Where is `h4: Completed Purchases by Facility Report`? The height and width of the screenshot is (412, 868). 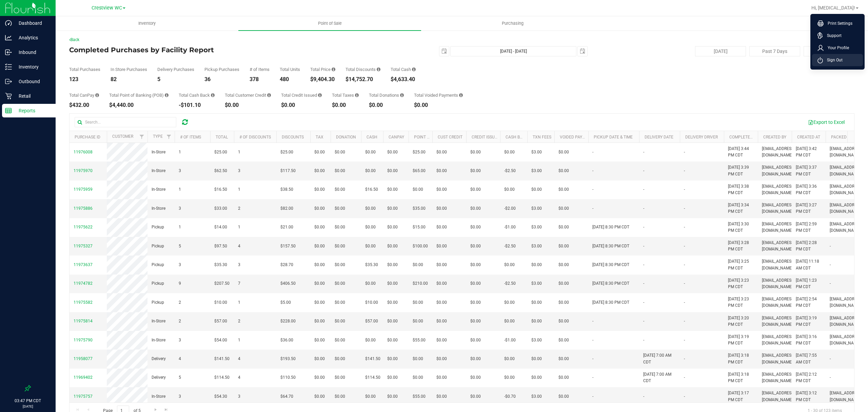 h4: Completed Purchases by Facility Report is located at coordinates (200, 50).